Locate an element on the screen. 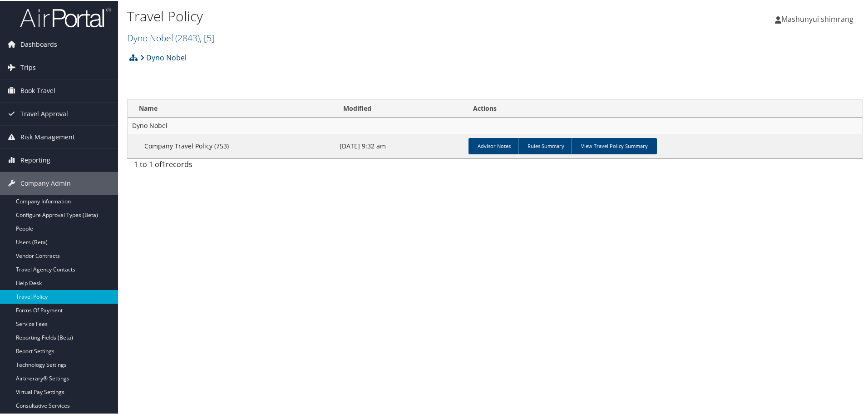  span: Mashunyui shimrang is located at coordinates (817, 18).